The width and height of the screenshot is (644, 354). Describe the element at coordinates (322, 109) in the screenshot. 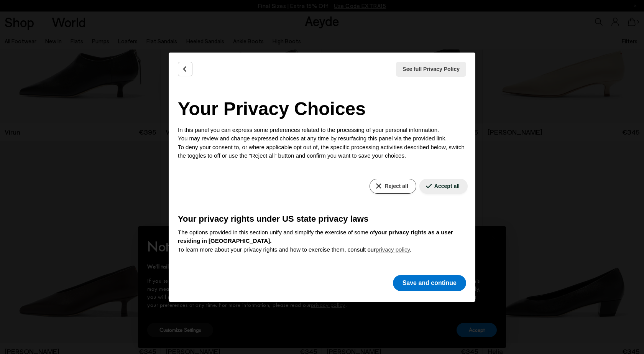

I see `h2: Your Privacy Choices` at that location.